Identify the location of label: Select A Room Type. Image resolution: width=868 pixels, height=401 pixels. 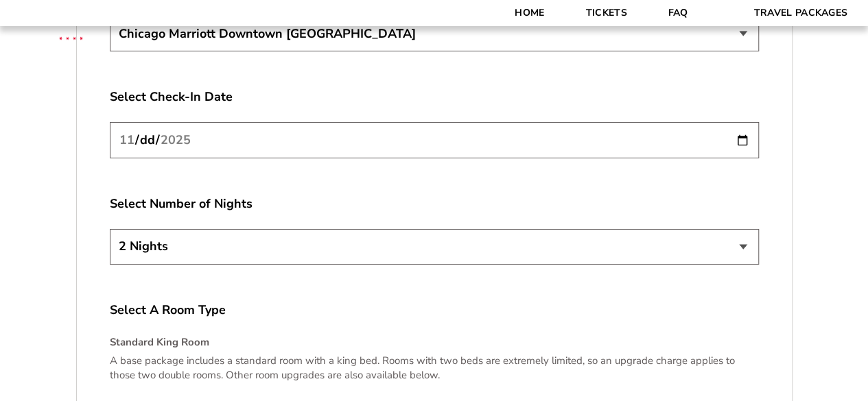
(434, 310).